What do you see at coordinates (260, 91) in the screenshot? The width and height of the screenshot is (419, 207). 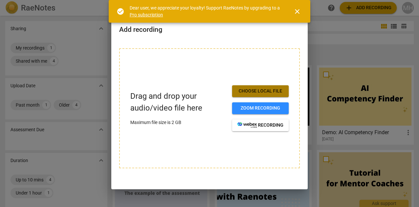 I see `button: Choose local file` at bounding box center [260, 91].